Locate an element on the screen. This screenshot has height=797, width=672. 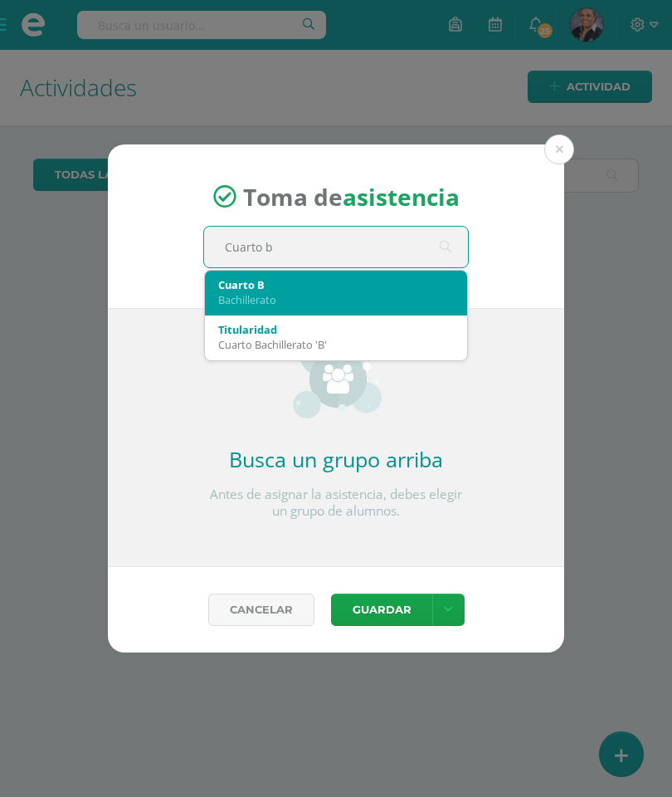
div: Cuarto B is located at coordinates (336, 285).